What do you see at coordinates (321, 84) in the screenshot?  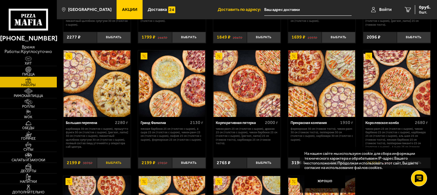 I see `img: Прекрасная компания` at bounding box center [321, 84].